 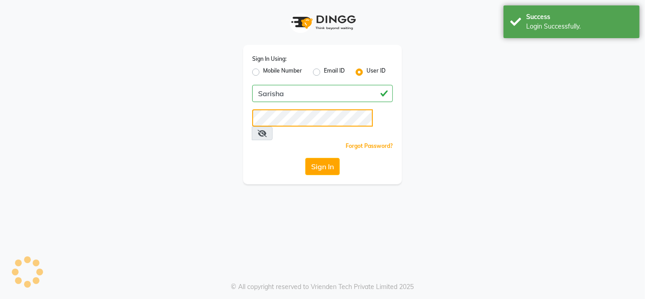 I want to click on a: Forgot Password?, so click(x=369, y=146).